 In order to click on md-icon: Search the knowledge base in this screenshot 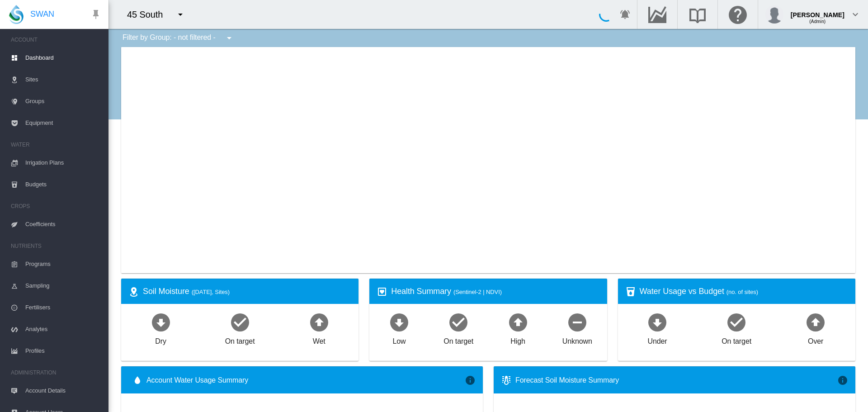, I will do `click(698, 15)`.